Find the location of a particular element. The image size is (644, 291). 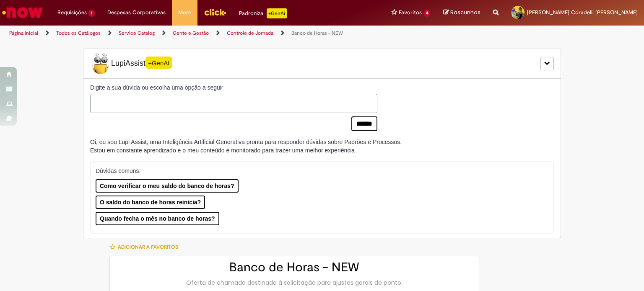

span: LupiAssist is located at coordinates (131, 63).